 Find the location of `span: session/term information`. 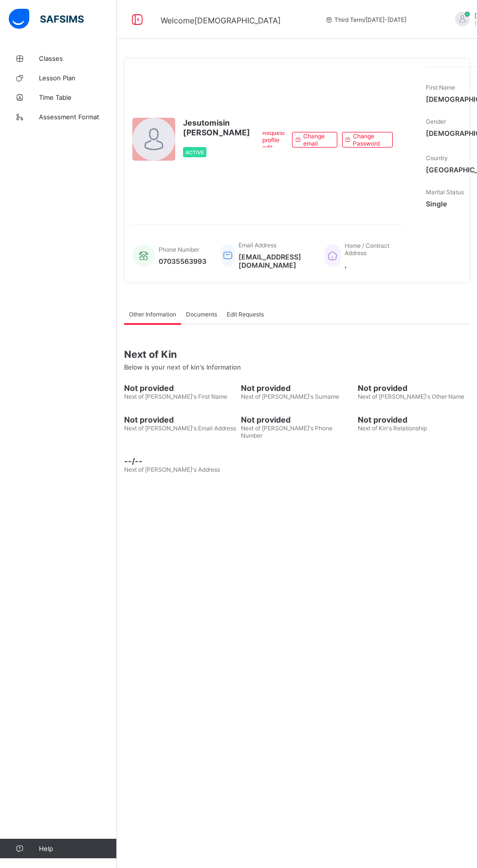

span: session/term information is located at coordinates (366, 20).